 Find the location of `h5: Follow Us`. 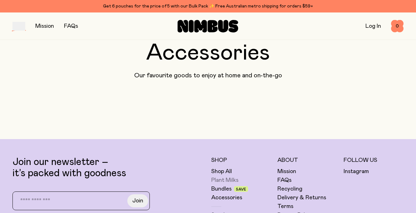

h5: Follow Us is located at coordinates (374, 160).